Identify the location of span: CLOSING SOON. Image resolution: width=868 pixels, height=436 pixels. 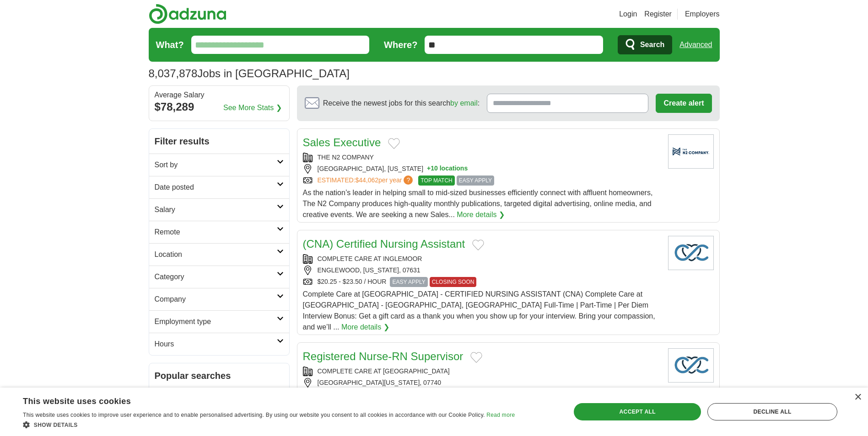
(453, 282).